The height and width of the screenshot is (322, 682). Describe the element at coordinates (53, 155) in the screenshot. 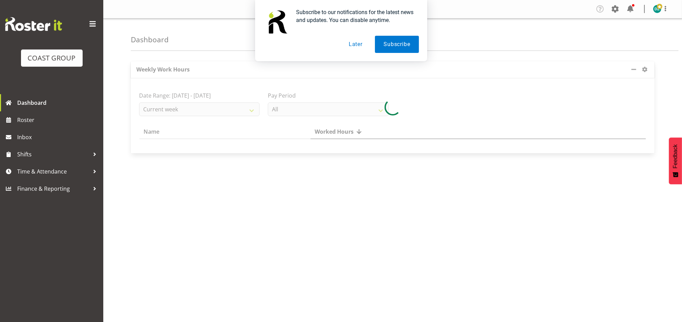

I see `span: Shifts` at that location.